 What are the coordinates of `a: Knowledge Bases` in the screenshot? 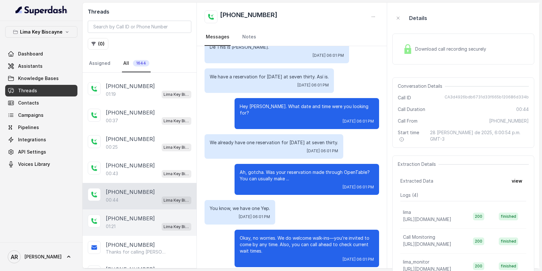 It's located at (41, 78).